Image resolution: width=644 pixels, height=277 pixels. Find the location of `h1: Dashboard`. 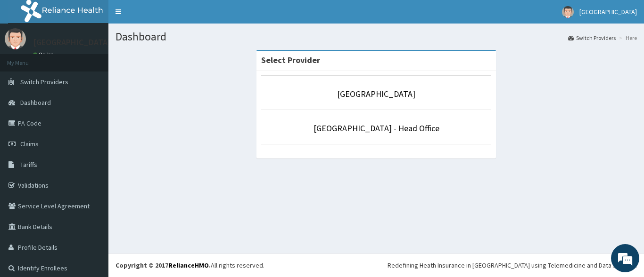

h1: Dashboard is located at coordinates (376, 37).